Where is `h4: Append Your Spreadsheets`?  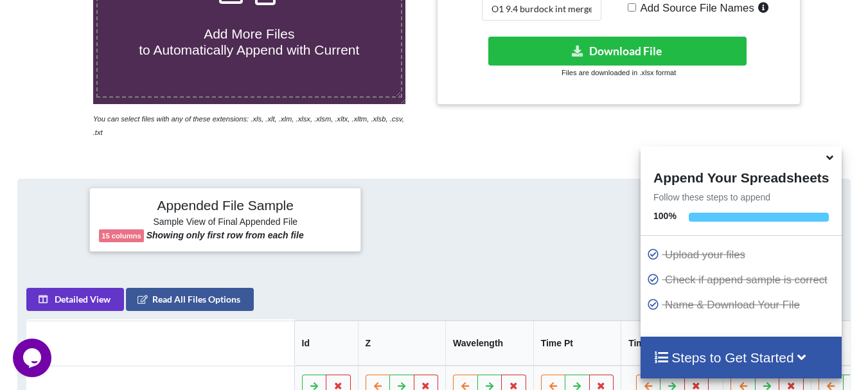 h4: Append Your Spreadsheets is located at coordinates (741, 176).